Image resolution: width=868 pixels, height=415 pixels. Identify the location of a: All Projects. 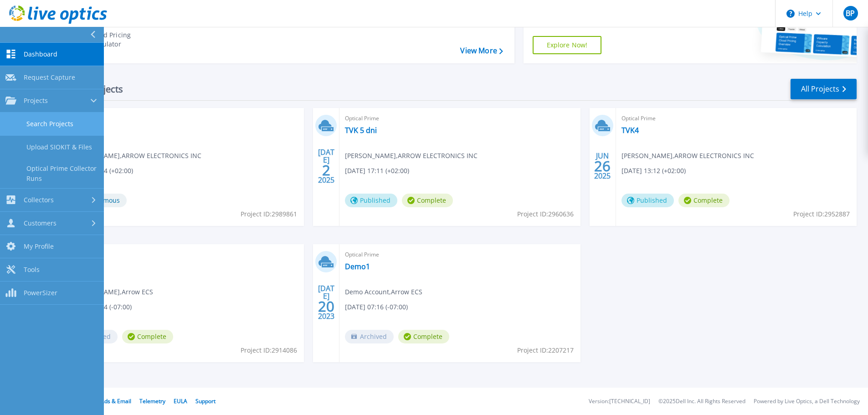
(823, 88).